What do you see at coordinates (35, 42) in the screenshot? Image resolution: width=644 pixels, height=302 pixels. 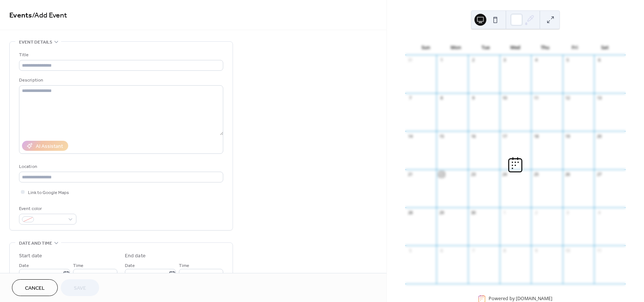 I see `span: Event details` at bounding box center [35, 42].